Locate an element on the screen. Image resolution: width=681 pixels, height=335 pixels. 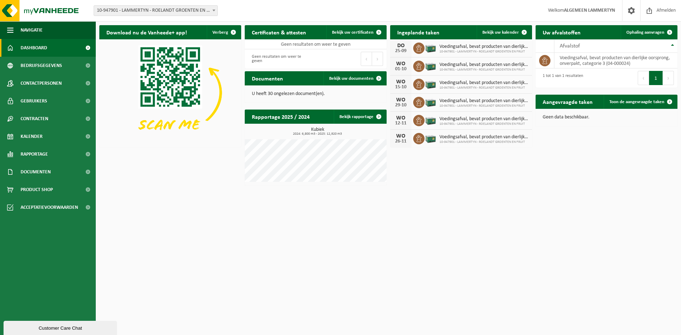
div: 15-10 is located at coordinates (401, 87).